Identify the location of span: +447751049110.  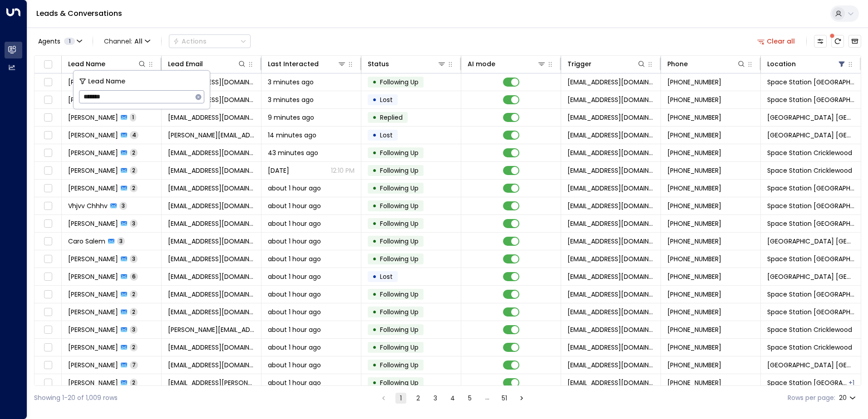
(694, 383).